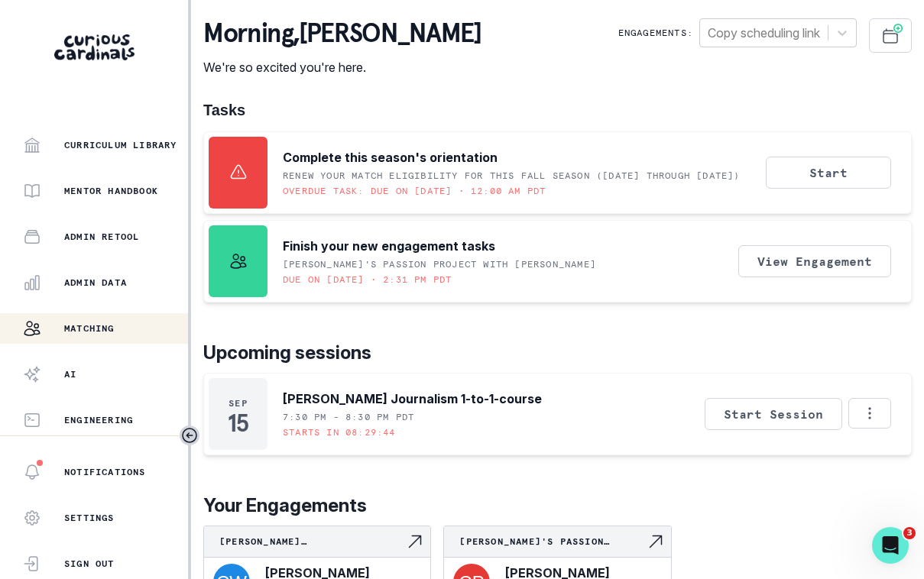 The image size is (924, 579). I want to click on p: Engagements:, so click(656, 33).